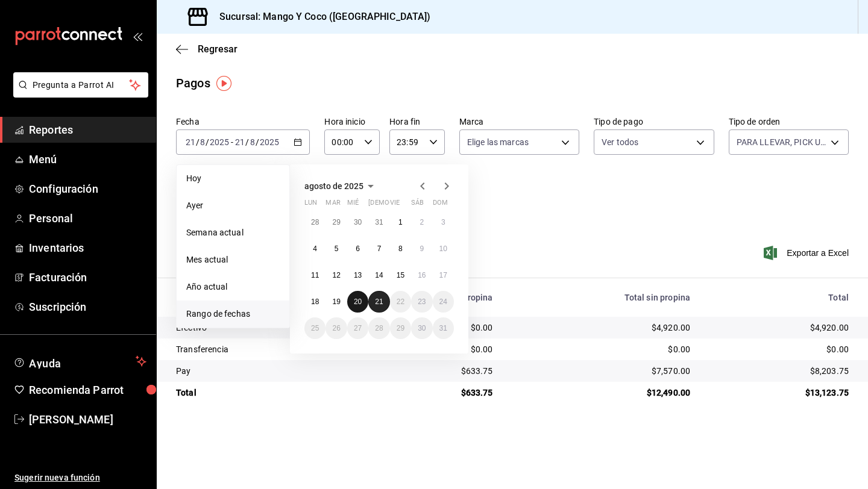 The width and height of the screenshot is (868, 489). Describe the element at coordinates (602, 297) in the screenshot. I see `div: Total sin propina` at that location.